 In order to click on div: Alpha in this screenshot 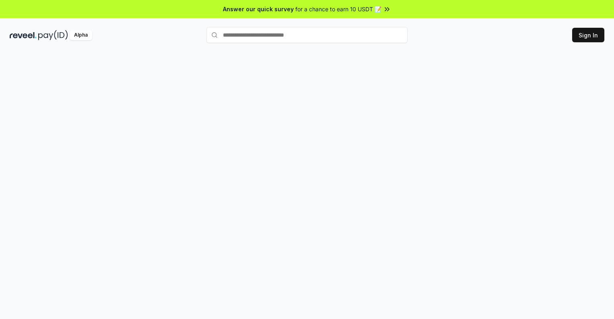, I will do `click(81, 35)`.